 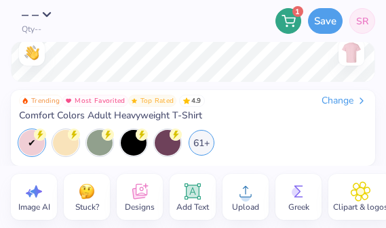 I want to click on span: 4.9, so click(x=192, y=101).